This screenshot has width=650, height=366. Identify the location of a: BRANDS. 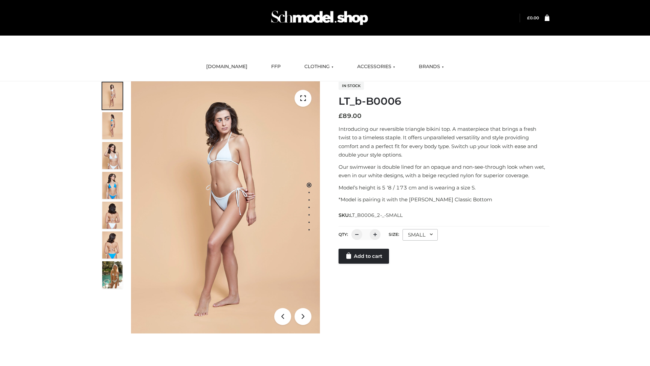
(431, 67).